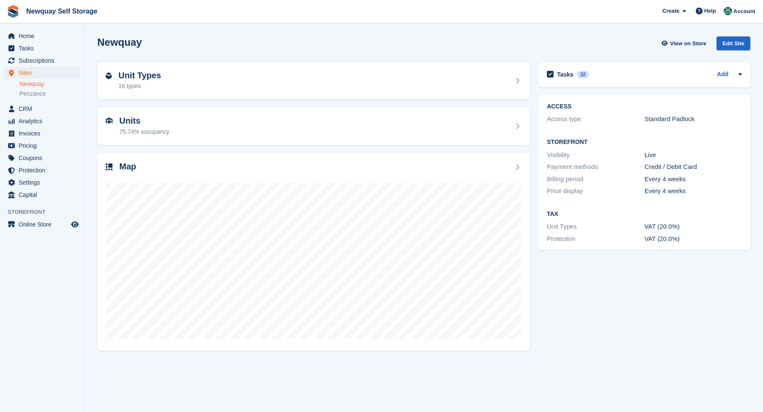 The image size is (763, 412). I want to click on span: Subscriptions, so click(44, 61).